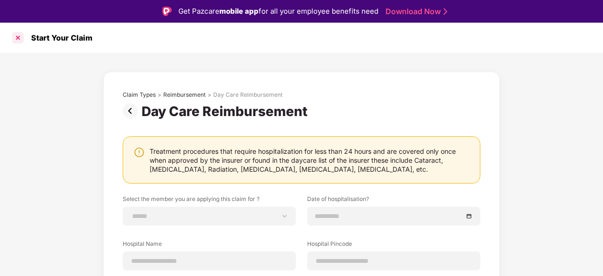 This screenshot has width=603, height=276. Describe the element at coordinates (310, 160) in the screenshot. I see `div: Treatment procedures that require hospitalization for less than 24 hours and are covered only onc...` at that location.